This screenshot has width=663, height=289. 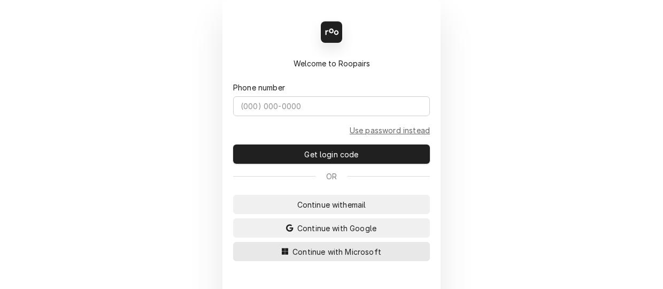 I want to click on span: Continue with email, so click(x=331, y=204).